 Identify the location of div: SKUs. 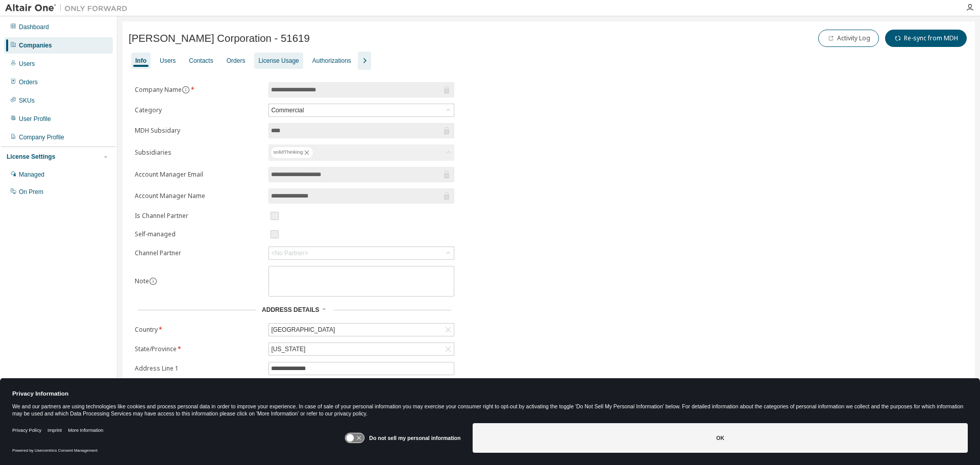
(26, 101).